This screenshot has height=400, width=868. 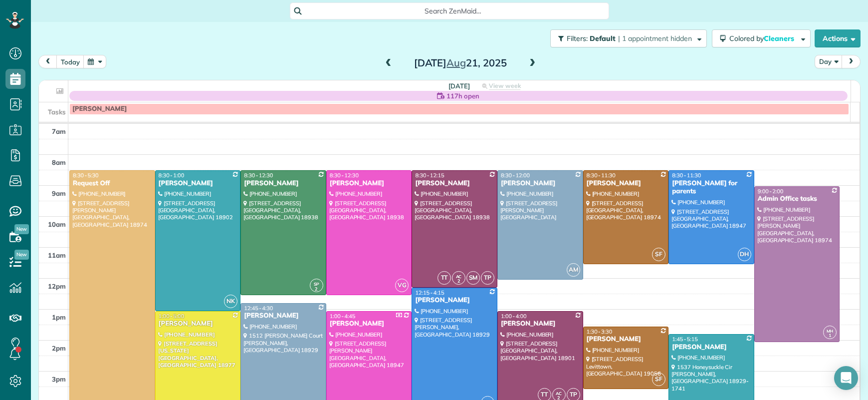 What do you see at coordinates (846, 378) in the screenshot?
I see `div: Open Intercom Messenger` at bounding box center [846, 378].